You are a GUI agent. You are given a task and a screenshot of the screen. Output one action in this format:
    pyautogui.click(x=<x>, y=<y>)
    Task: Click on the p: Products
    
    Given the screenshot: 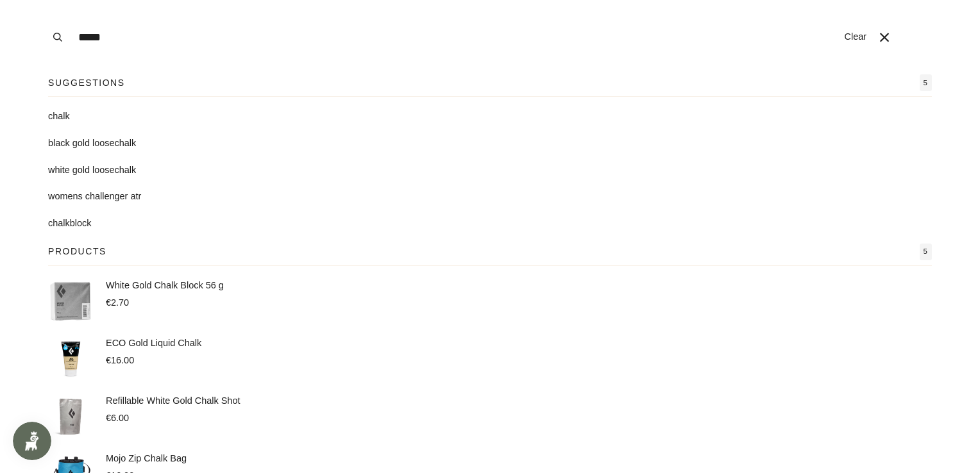 What is the action you would take?
    pyautogui.click(x=77, y=251)
    